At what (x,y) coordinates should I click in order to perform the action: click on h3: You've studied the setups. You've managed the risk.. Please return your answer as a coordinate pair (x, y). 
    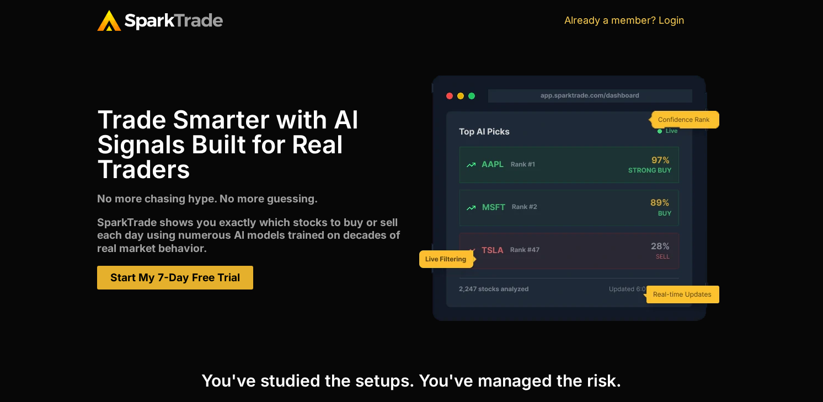
    Looking at the image, I should click on (412, 381).